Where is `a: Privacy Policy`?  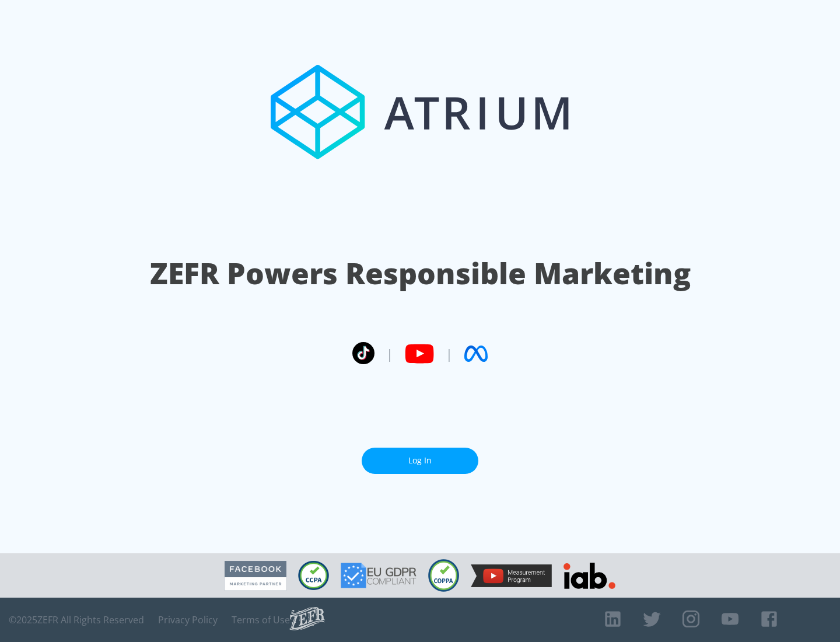
a: Privacy Policy is located at coordinates (187, 620).